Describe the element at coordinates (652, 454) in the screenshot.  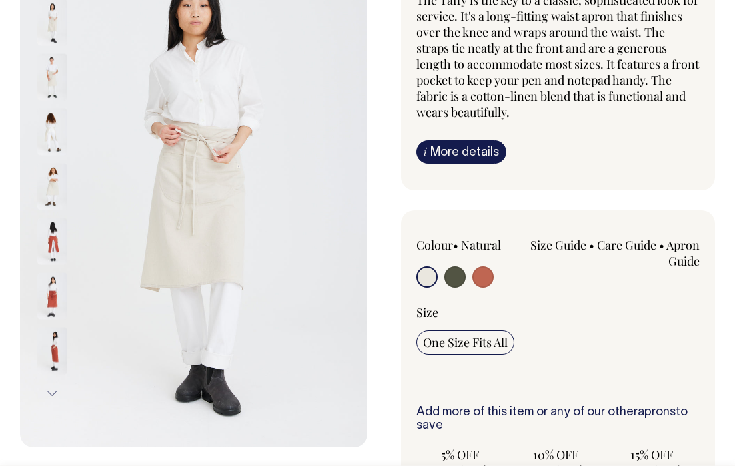
I see `span: 15% OFF` at that location.